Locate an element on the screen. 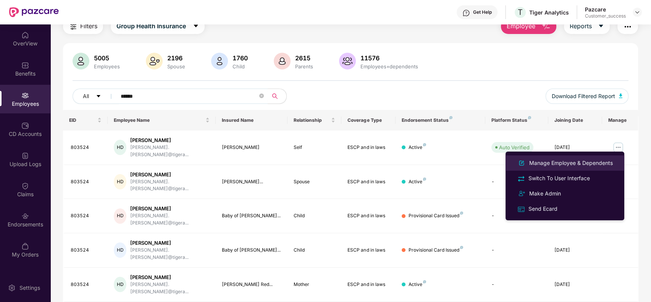  span: search is located at coordinates (275, 96).